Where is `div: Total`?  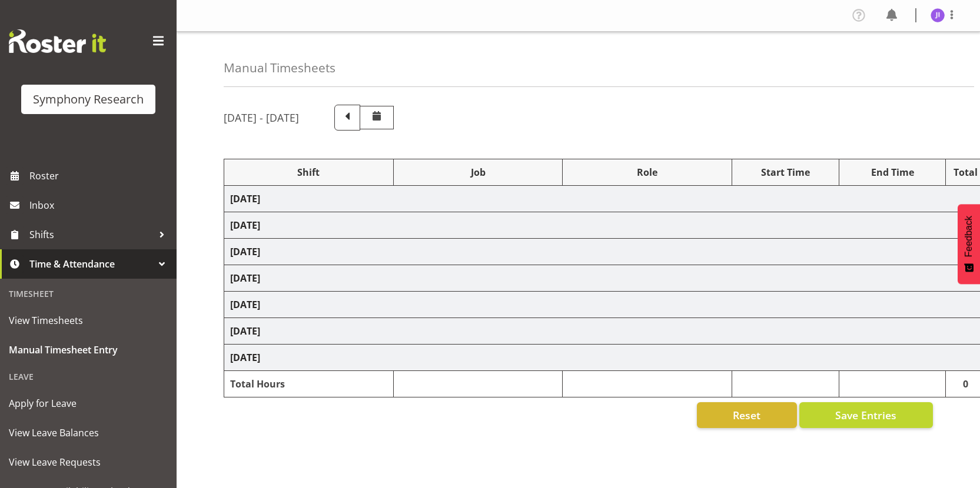
div: Total is located at coordinates (966, 172).